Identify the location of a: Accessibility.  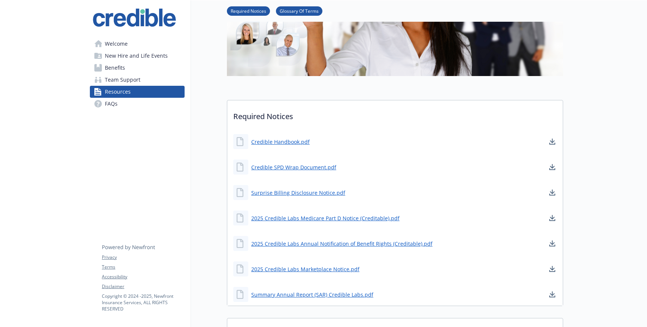
(143, 277).